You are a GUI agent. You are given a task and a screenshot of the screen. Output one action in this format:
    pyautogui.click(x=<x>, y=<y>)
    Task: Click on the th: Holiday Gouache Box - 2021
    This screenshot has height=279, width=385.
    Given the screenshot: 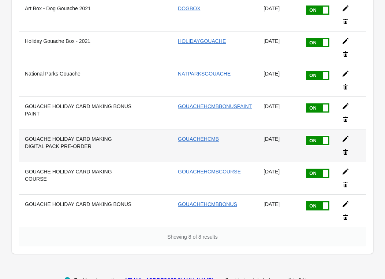 What is the action you would take?
    pyautogui.click(x=78, y=47)
    